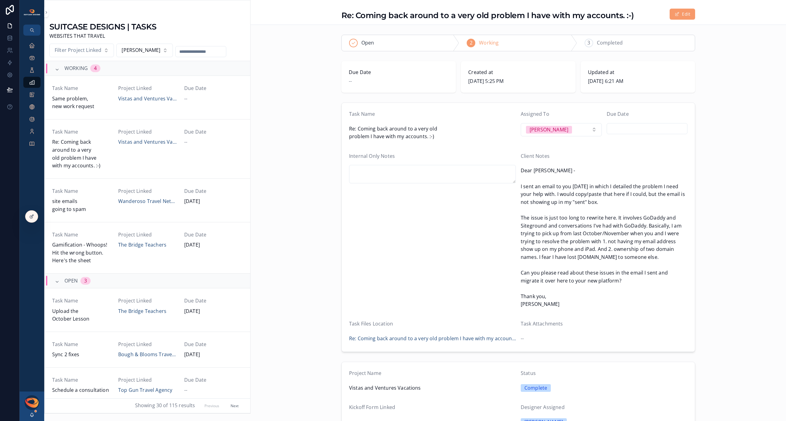 This screenshot has width=786, height=421. I want to click on span: Top Gun Travel Agency, so click(145, 390).